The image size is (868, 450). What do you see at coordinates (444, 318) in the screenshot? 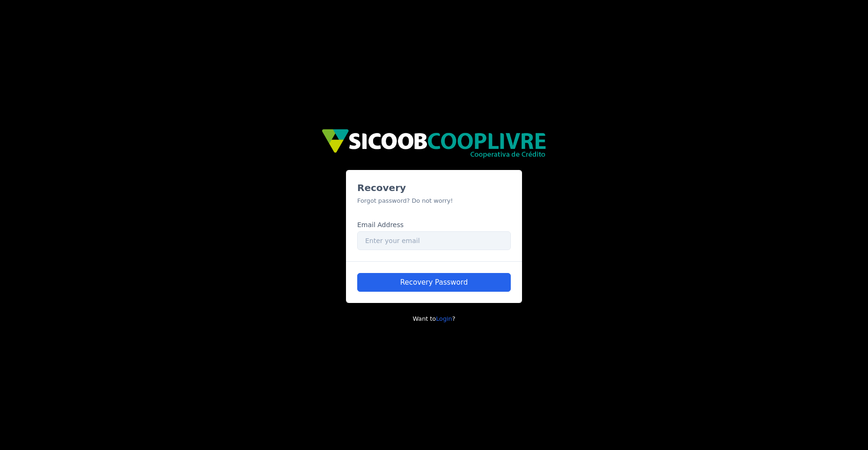
I see `a: Login` at bounding box center [444, 318].